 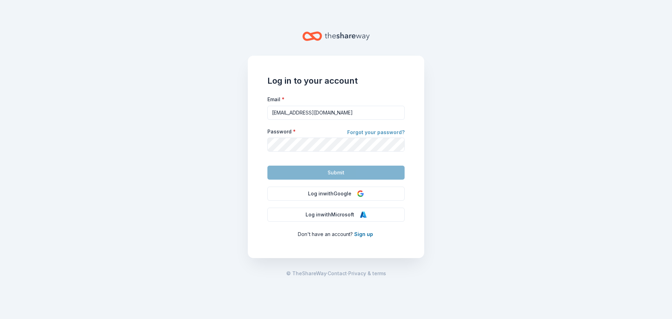 What do you see at coordinates (336, 36) in the screenshot?
I see `a: Home` at bounding box center [336, 36].